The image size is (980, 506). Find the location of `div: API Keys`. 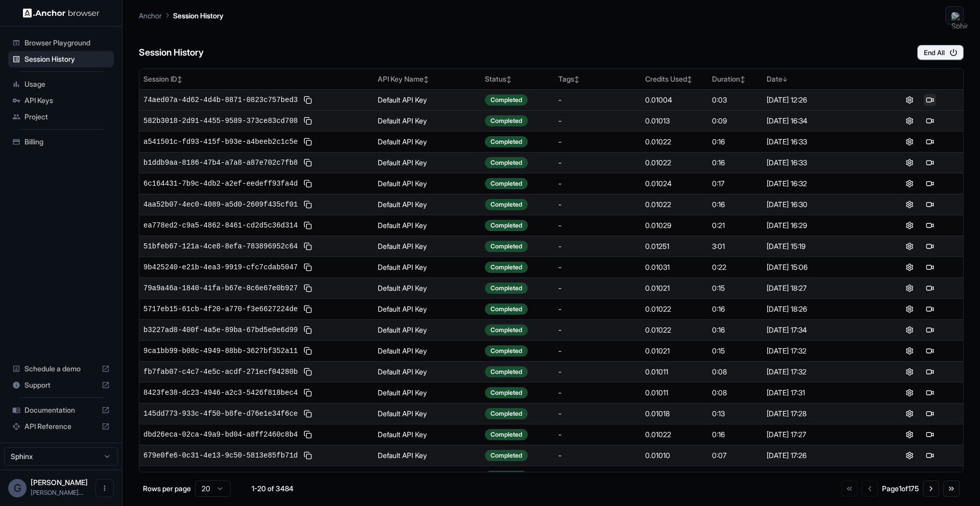

div: API Keys is located at coordinates (61, 100).